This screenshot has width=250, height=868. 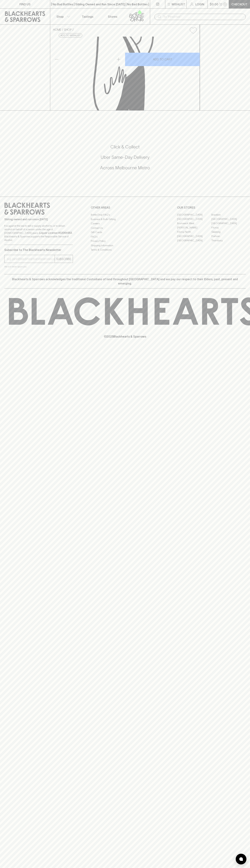 I want to click on img: bubble-icon, so click(x=241, y=859).